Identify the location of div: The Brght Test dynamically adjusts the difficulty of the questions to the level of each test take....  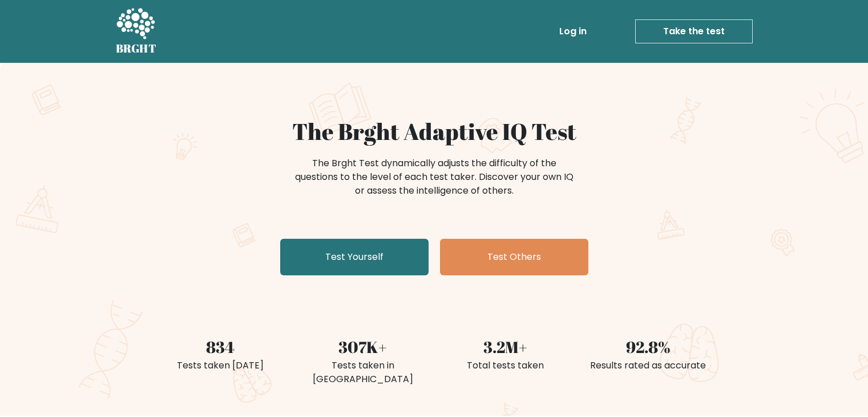
(434, 177).